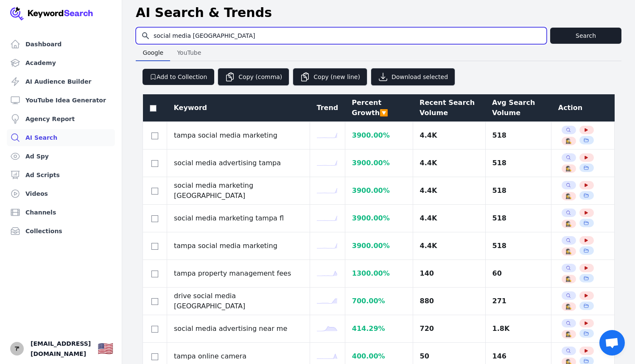 This screenshot has width=635, height=364. I want to click on span: Google, so click(153, 53).